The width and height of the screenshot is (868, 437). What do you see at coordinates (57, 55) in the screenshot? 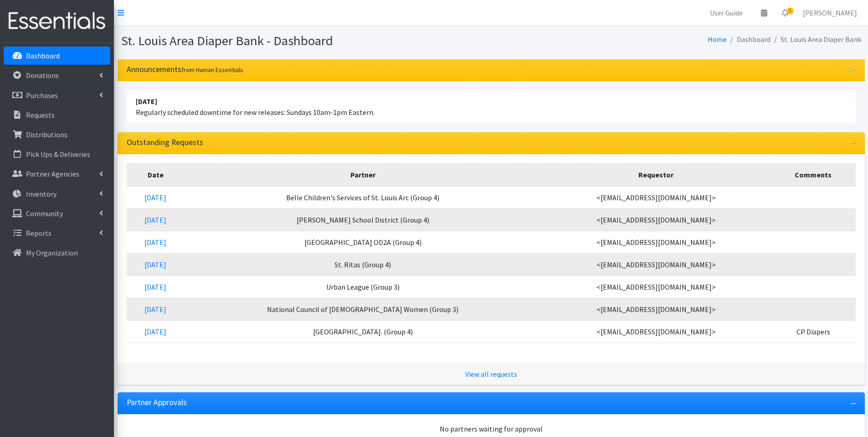
I see `a: Dashboard` at bounding box center [57, 55].